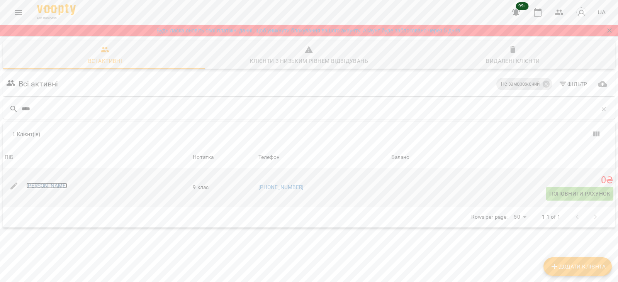  What do you see at coordinates (581, 12) in the screenshot?
I see `img: avatar_s.png` at bounding box center [581, 12].